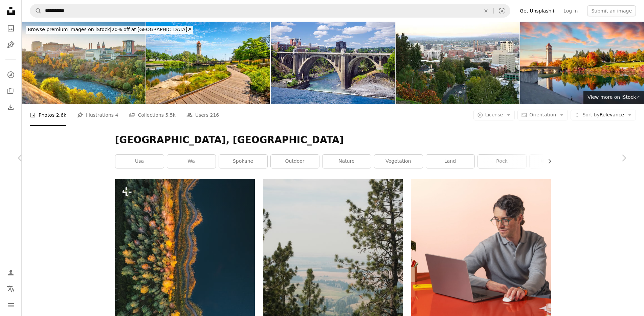 Image resolution: width=644 pixels, height=316 pixels. Describe the element at coordinates (333, 284) in the screenshot. I see `a: Pine trees overlook a hazy valley landscape` at that location.